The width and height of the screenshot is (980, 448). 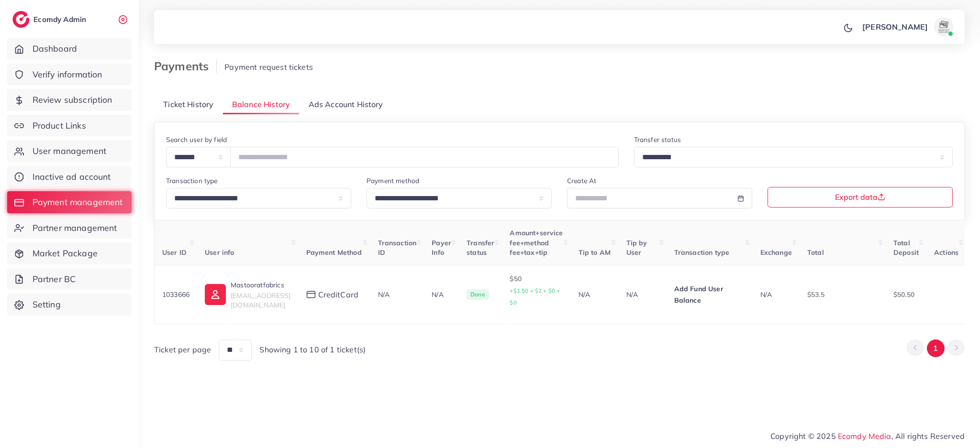 I want to click on p: $50, so click(x=536, y=291).